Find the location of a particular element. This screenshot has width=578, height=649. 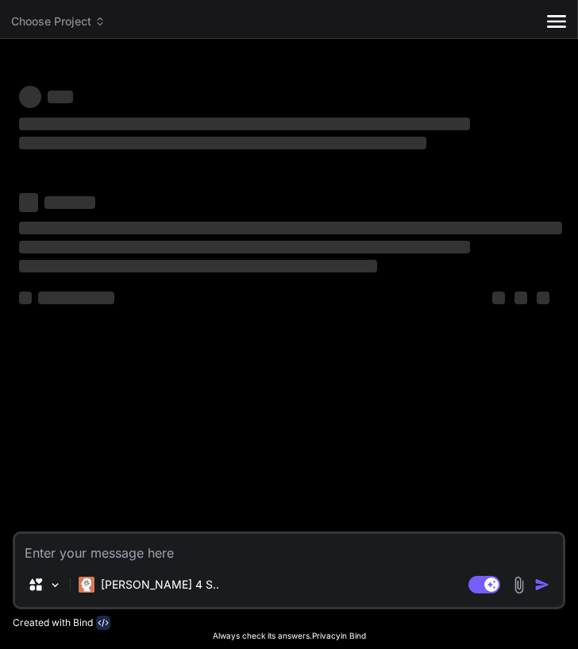

img: Pick Models is located at coordinates (55, 584).